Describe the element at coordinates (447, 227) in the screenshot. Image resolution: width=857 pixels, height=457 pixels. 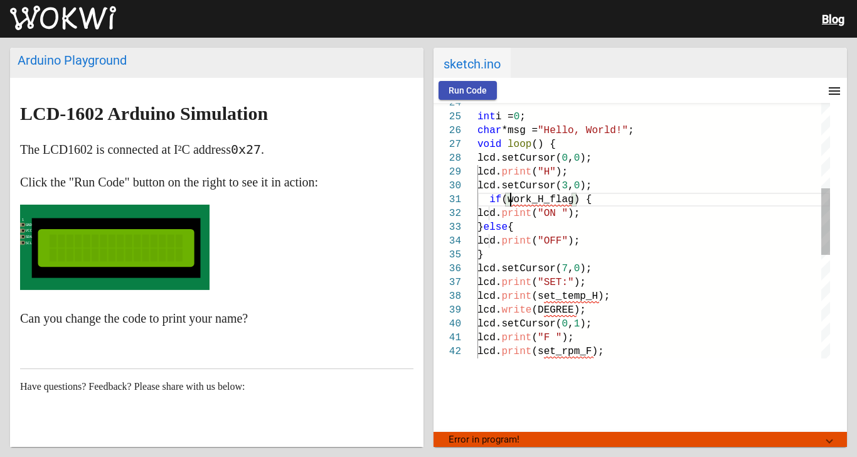
I see `div: 33` at that location.